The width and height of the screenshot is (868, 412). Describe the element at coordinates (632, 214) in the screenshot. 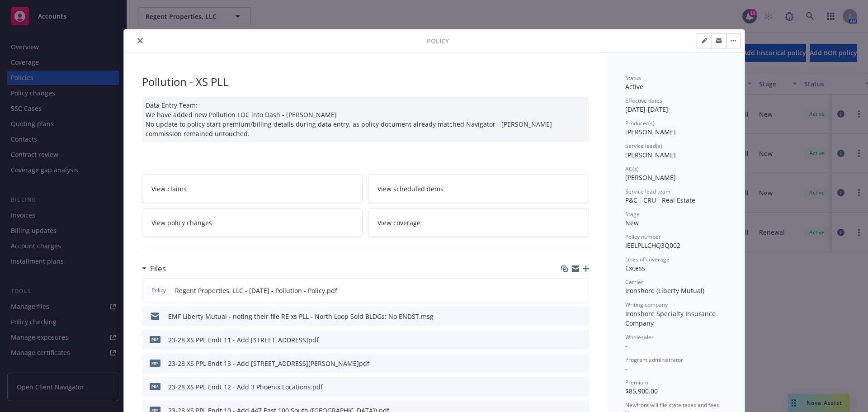

I see `span: Stage` at that location.